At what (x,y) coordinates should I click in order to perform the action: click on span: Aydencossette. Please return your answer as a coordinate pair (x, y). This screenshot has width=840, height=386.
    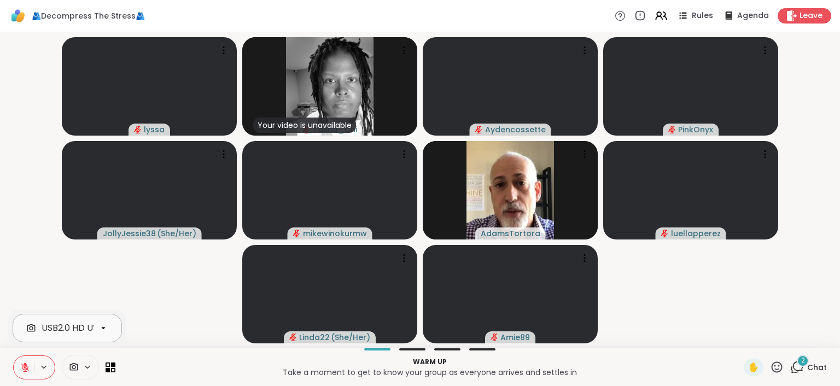
    Looking at the image, I should click on (515, 130).